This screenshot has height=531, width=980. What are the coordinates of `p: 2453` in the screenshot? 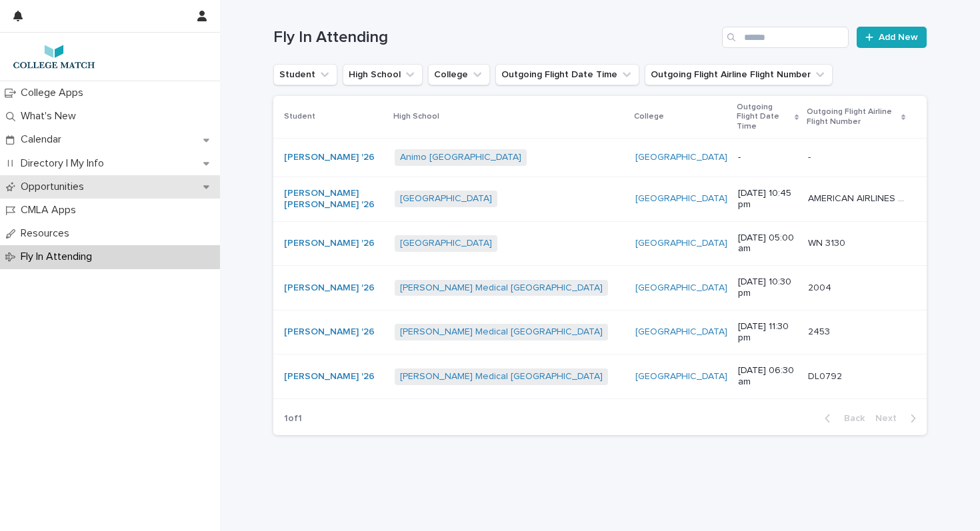 It's located at (820, 331).